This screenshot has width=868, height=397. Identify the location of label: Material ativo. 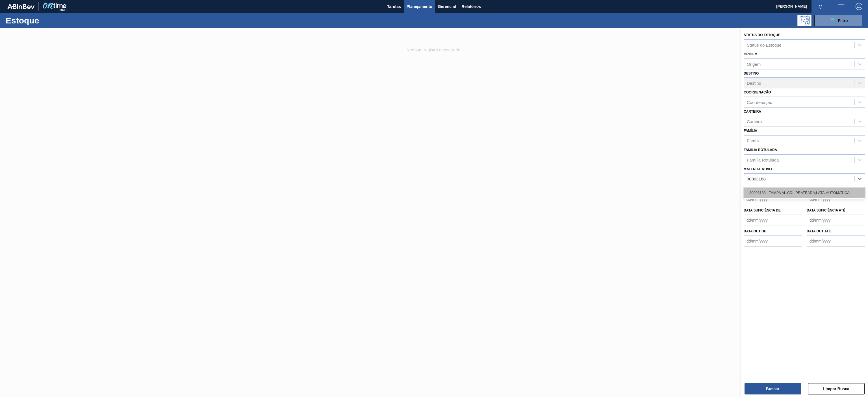
(757, 169).